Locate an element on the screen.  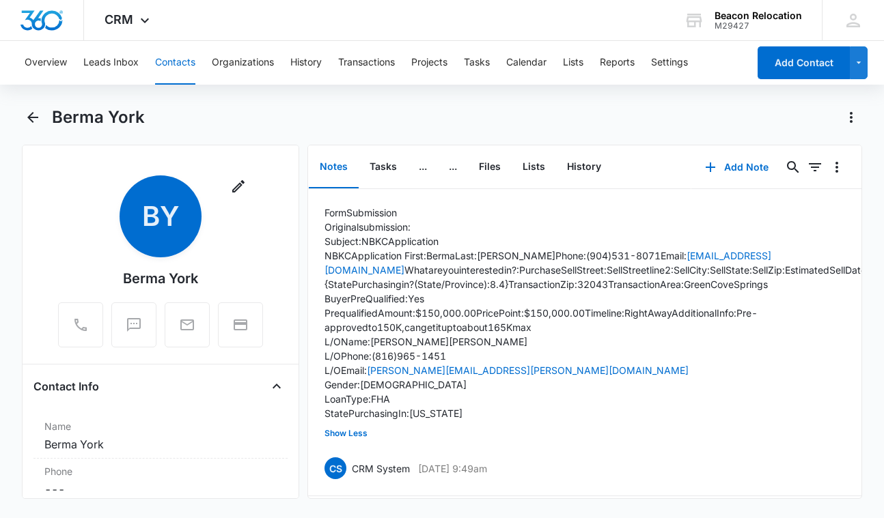
button: Add Note is located at coordinates (736, 167).